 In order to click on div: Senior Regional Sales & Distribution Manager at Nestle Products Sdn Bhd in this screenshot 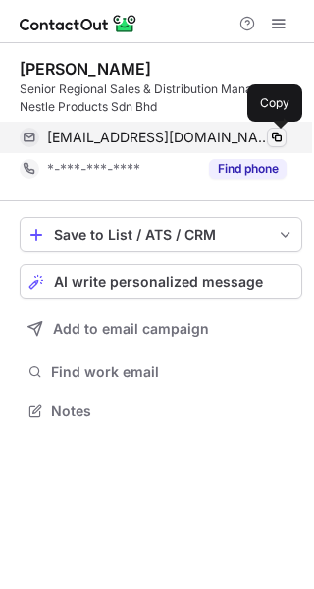, I will do `click(161, 98)`.